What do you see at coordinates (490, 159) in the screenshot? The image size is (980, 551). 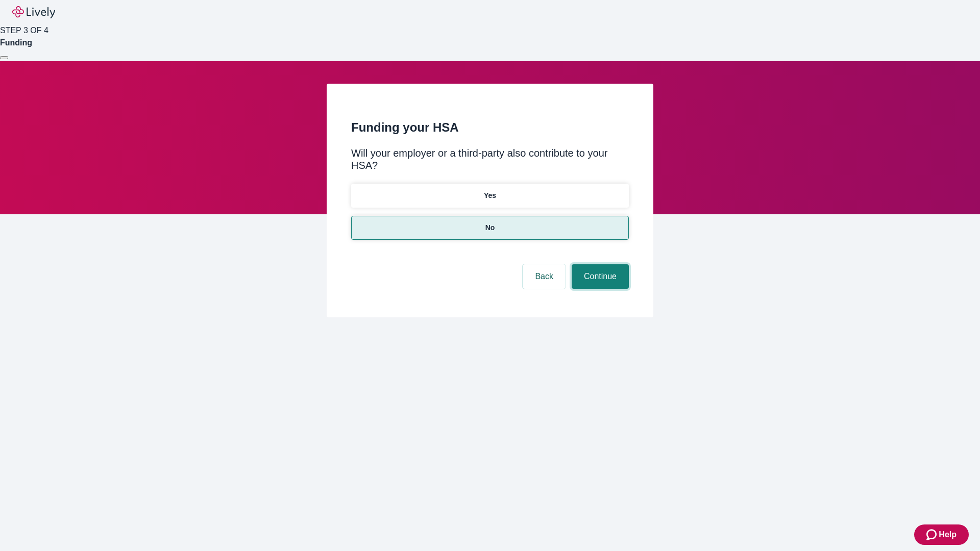 I see `div: Will your employer or a third-party also contribute to your HSA?` at bounding box center [490, 159].